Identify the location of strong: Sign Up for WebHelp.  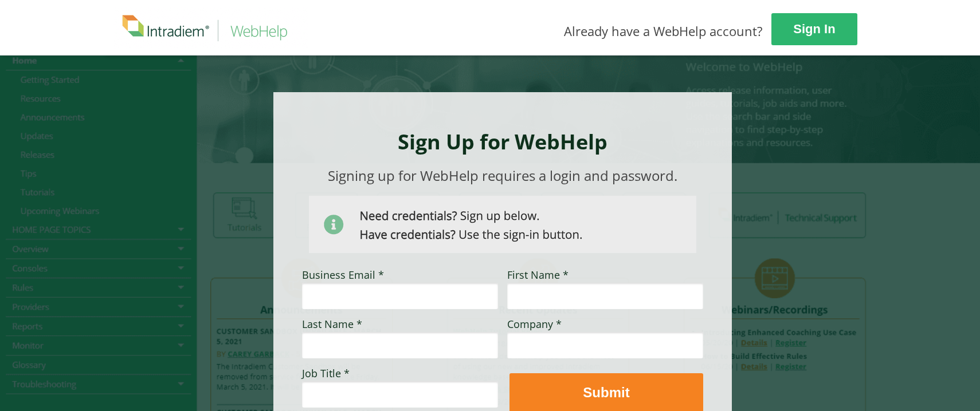
(502, 142).